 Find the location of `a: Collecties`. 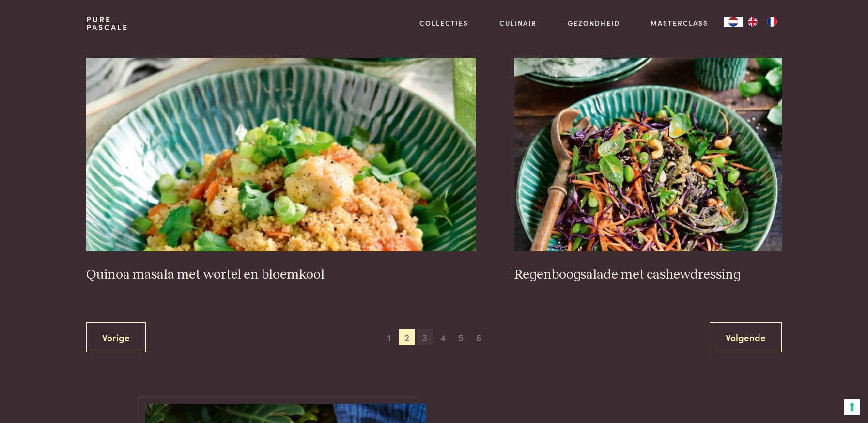

a: Collecties is located at coordinates (444, 23).